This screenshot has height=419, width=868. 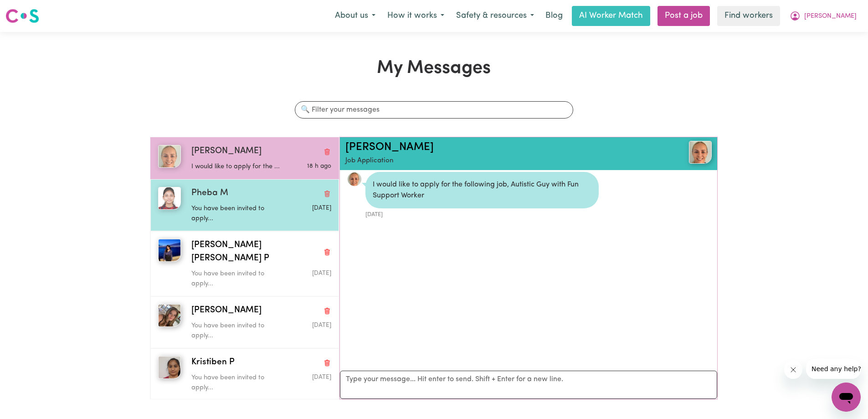 I want to click on span: Need any help?, so click(x=30, y=10).